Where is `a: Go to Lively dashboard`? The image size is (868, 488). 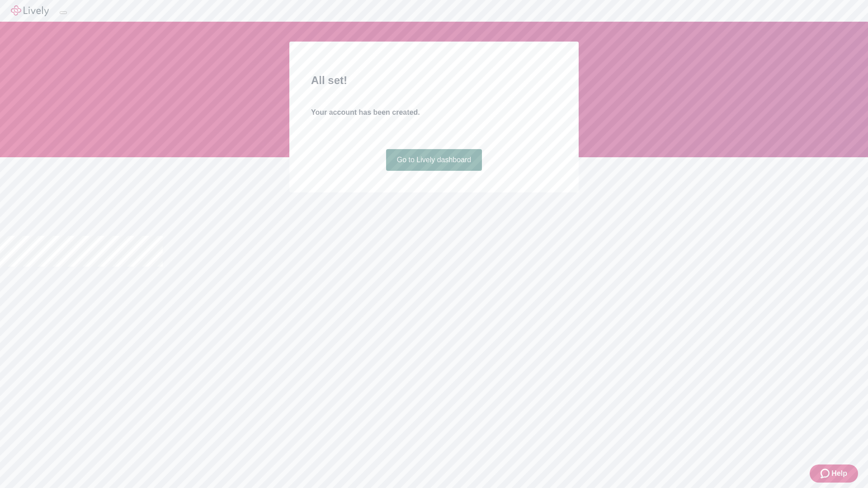
a: Go to Lively dashboard is located at coordinates (434, 160).